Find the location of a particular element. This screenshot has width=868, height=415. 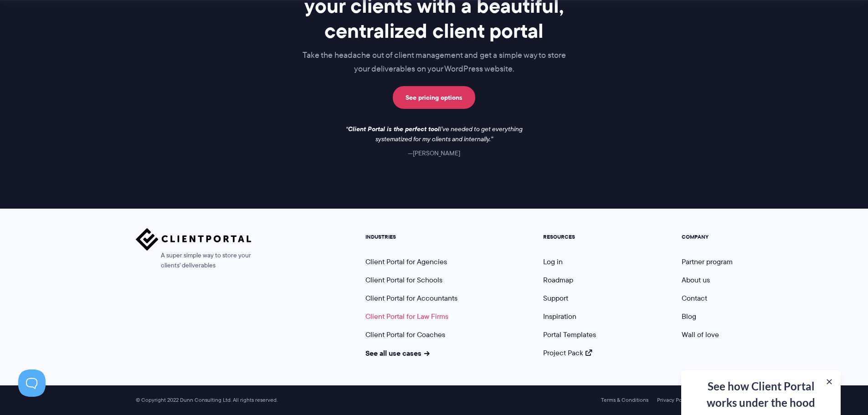

a: Wall of love is located at coordinates (700, 335).